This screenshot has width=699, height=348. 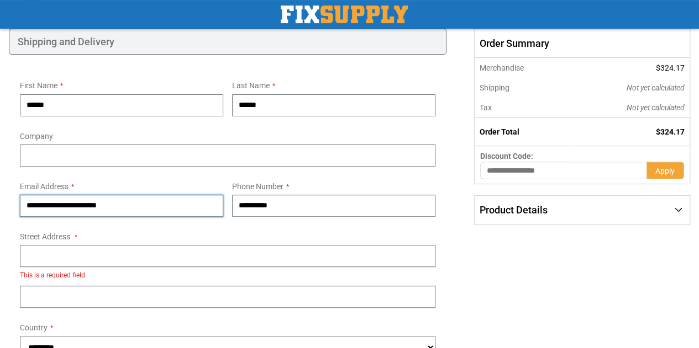 What do you see at coordinates (257, 187) in the screenshot?
I see `span: Phone Number` at bounding box center [257, 187].